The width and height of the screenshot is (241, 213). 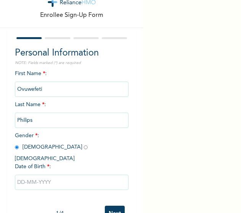 I want to click on p: Enrollee Sign-Up Form, so click(x=72, y=15).